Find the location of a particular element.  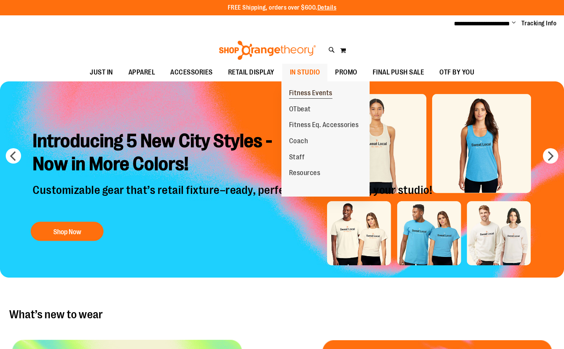

span: IN STUDIO is located at coordinates (305, 72).